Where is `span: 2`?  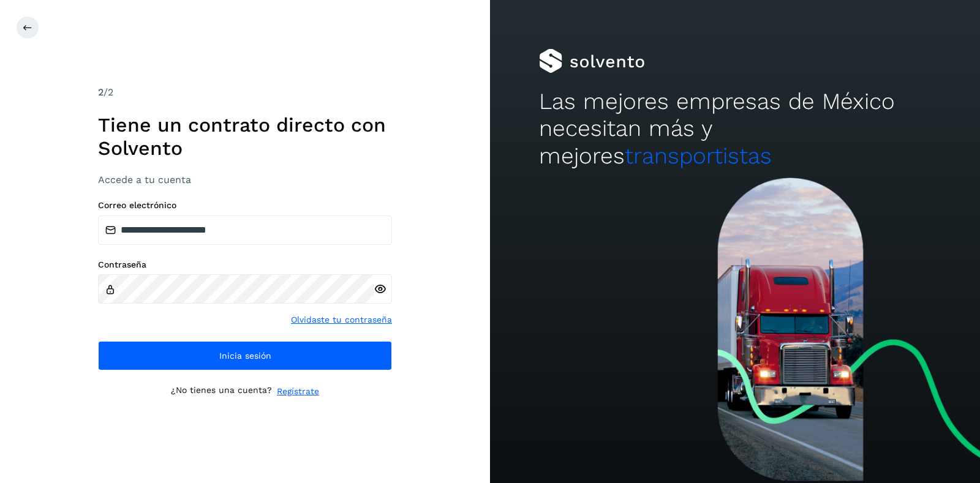
span: 2 is located at coordinates (100, 92).